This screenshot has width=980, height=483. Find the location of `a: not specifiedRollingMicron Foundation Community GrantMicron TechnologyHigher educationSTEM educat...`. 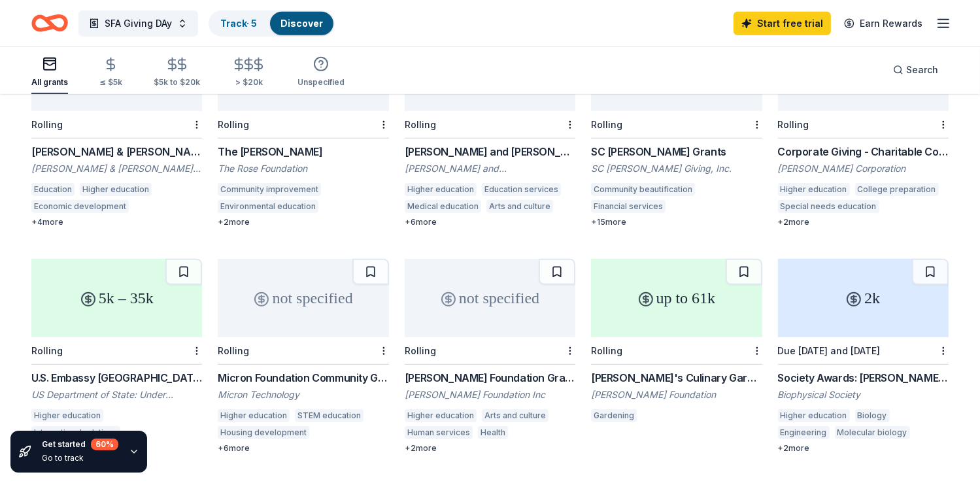

a: not specifiedRollingMicron Foundation Community GrantMicron TechnologyHigher educationSTEM educat... is located at coordinates (303, 356).